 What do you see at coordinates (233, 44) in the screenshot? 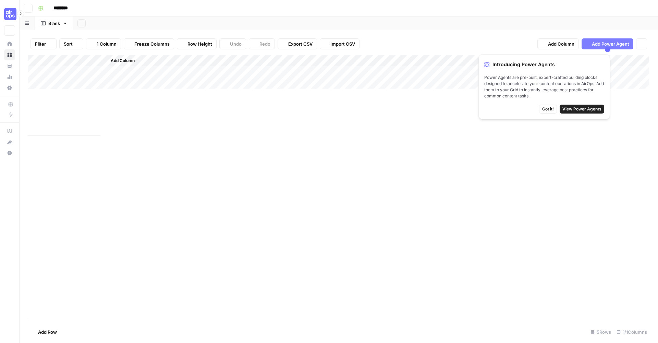
I see `button: Undo` at bounding box center [233, 44].